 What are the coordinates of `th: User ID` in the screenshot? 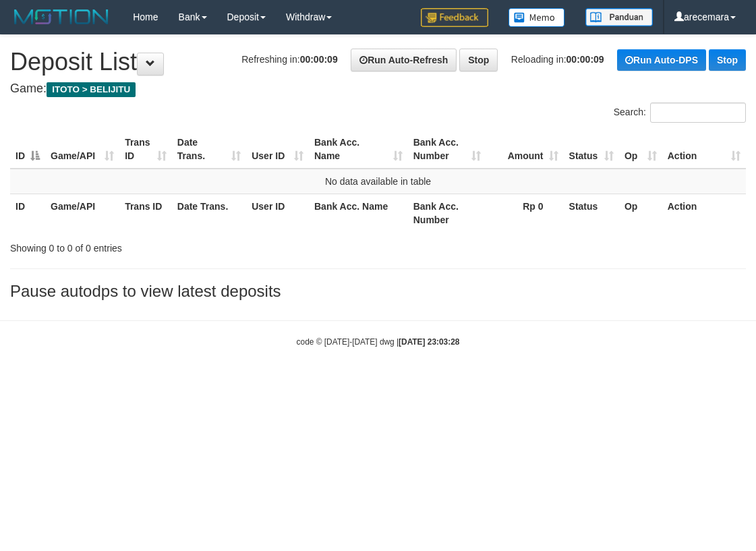 It's located at (277, 213).